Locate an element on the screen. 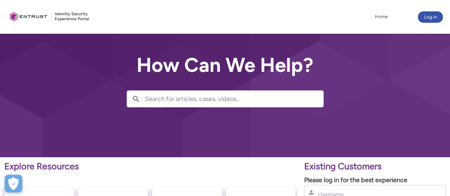 The height and width of the screenshot is (196, 450). a: Home is located at coordinates (382, 17).